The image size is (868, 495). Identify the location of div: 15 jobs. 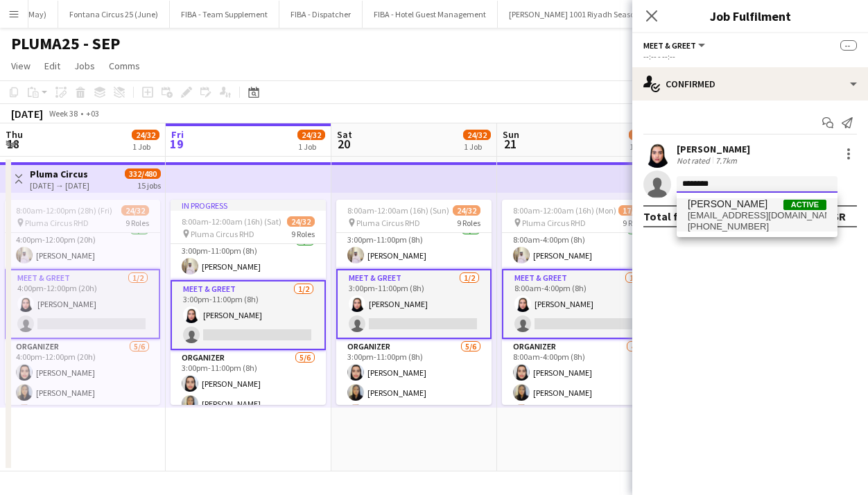
(149, 184).